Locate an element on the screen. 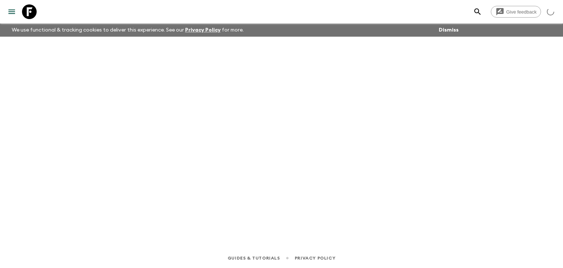 The height and width of the screenshot is (268, 563). button: menu is located at coordinates (12, 12).